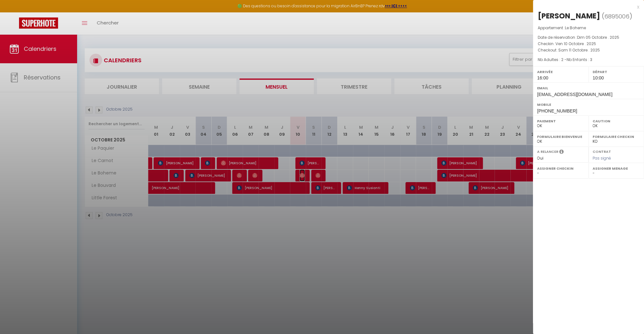 The image size is (644, 334). What do you see at coordinates (576, 28) in the screenshot?
I see `span: Le Boheme` at bounding box center [576, 28].